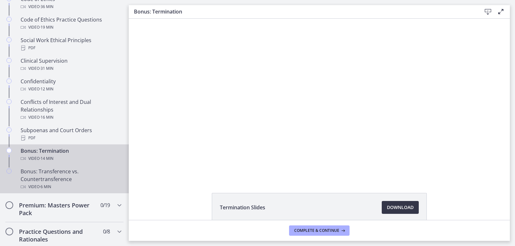  I want to click on span: · 14 min, so click(46, 159).